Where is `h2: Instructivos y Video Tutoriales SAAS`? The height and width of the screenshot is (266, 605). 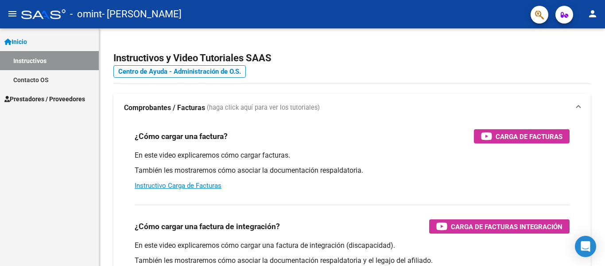
h2: Instructivos y Video Tutoriales SAAS is located at coordinates (352, 58).